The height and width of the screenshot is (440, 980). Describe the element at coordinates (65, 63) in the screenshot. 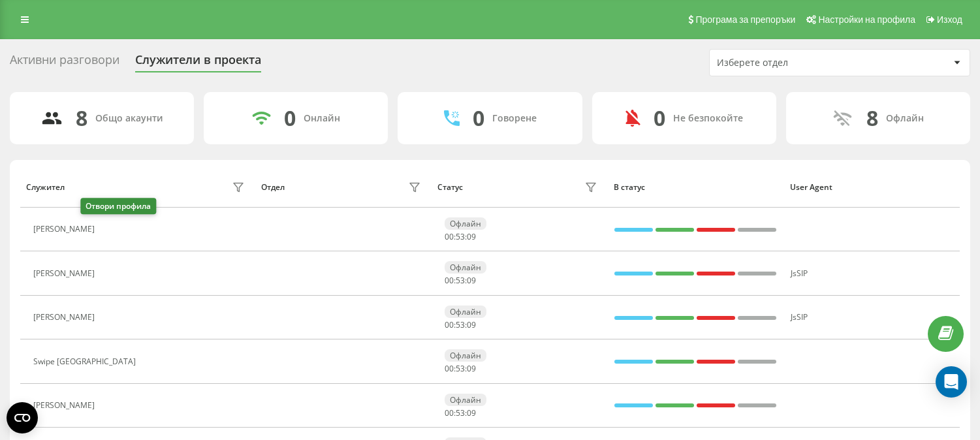

I see `div: Активни разговори` at that location.